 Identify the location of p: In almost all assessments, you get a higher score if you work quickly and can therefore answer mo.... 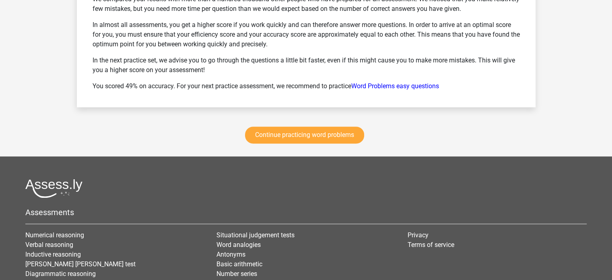
(306, 35).